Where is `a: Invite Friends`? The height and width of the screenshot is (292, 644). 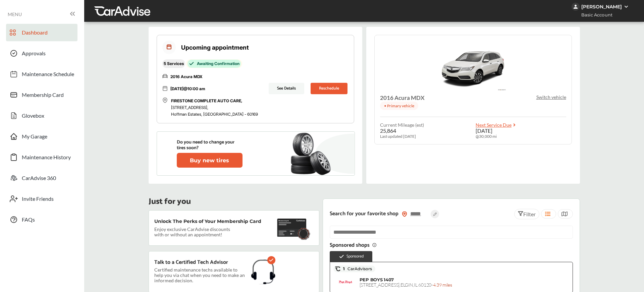 a: Invite Friends is located at coordinates (42, 199).